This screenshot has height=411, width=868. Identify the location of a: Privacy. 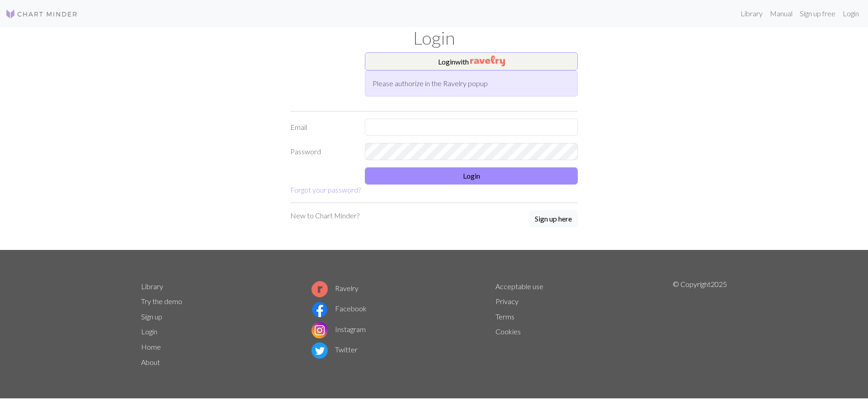
(507, 301).